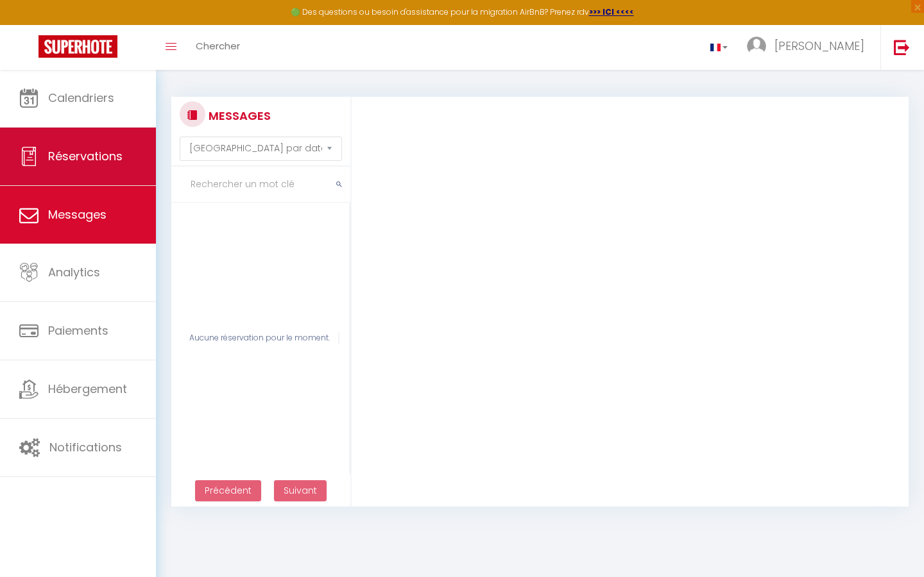 This screenshot has width=924, height=577. What do you see at coordinates (612, 11) in the screenshot?
I see `strong: >>> ICI <<<<` at bounding box center [612, 11].